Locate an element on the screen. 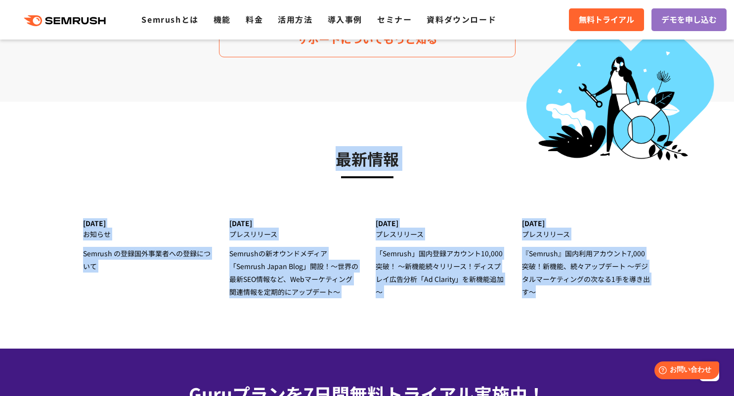  span: 「Semrush」国内登録アカウント10,000突破！ ～新機能続々リリース！ディスプレイ広告分析「Ad Clarity」を新機能追加～ is located at coordinates (439, 273).